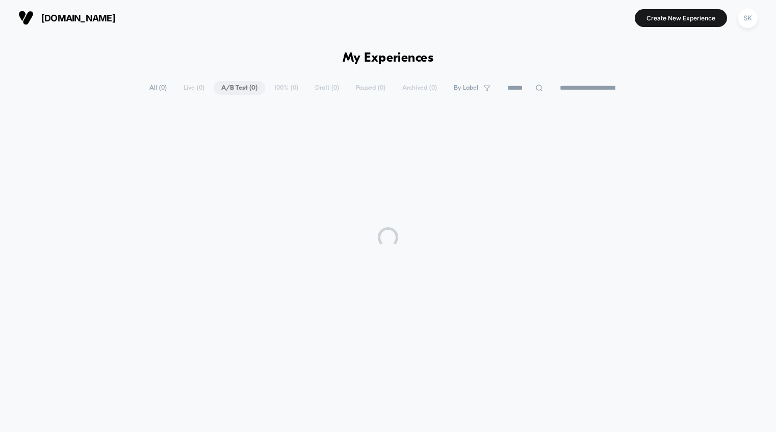  What do you see at coordinates (747, 18) in the screenshot?
I see `button: SK` at bounding box center [747, 18].